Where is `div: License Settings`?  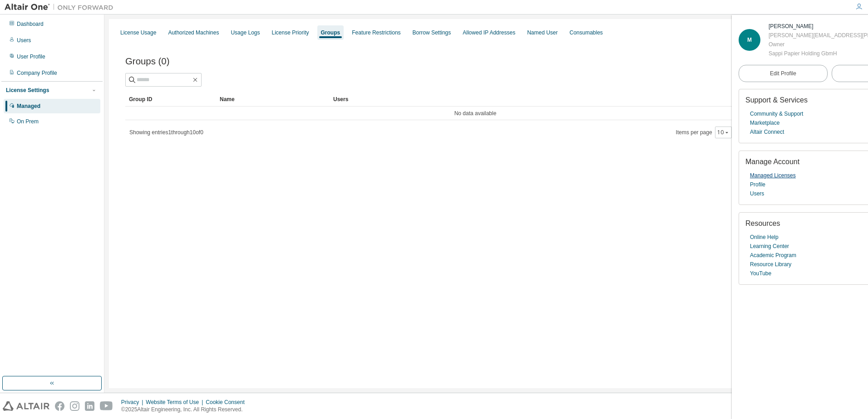 div: License Settings is located at coordinates (27, 90).